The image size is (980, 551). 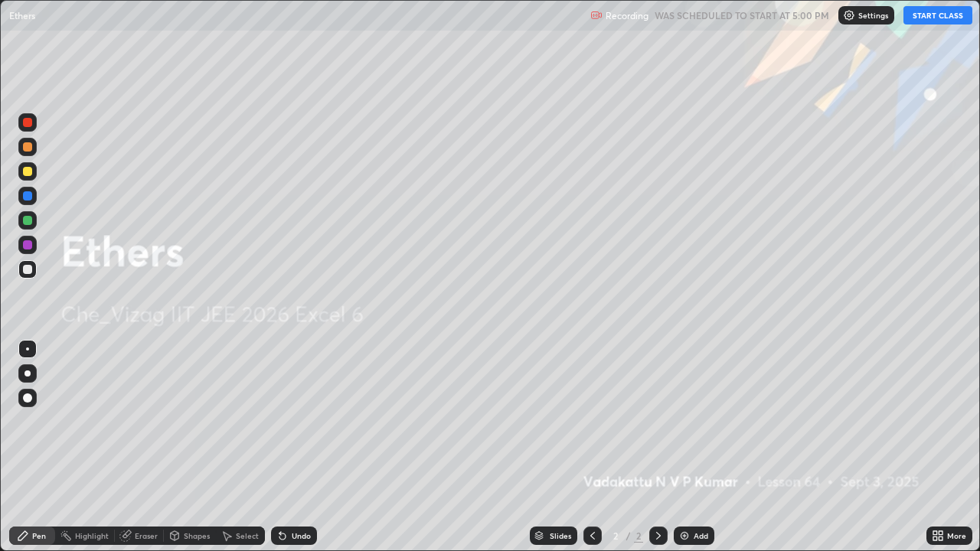 What do you see at coordinates (22, 15) in the screenshot?
I see `p: Ethers` at bounding box center [22, 15].